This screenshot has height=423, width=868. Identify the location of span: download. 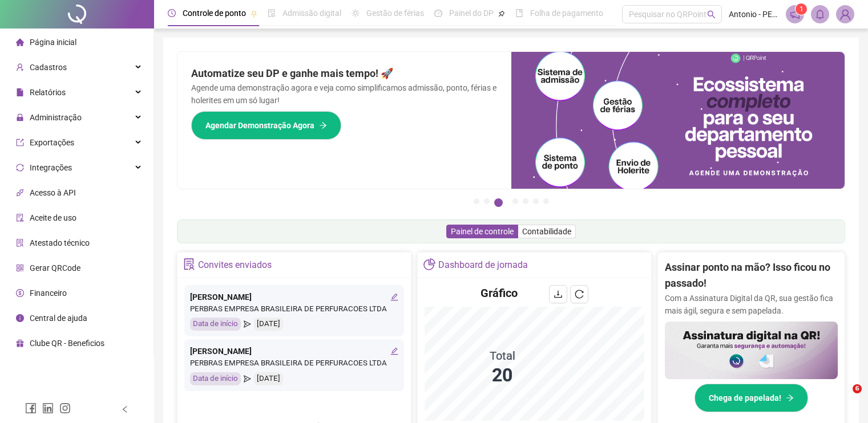
(558, 294).